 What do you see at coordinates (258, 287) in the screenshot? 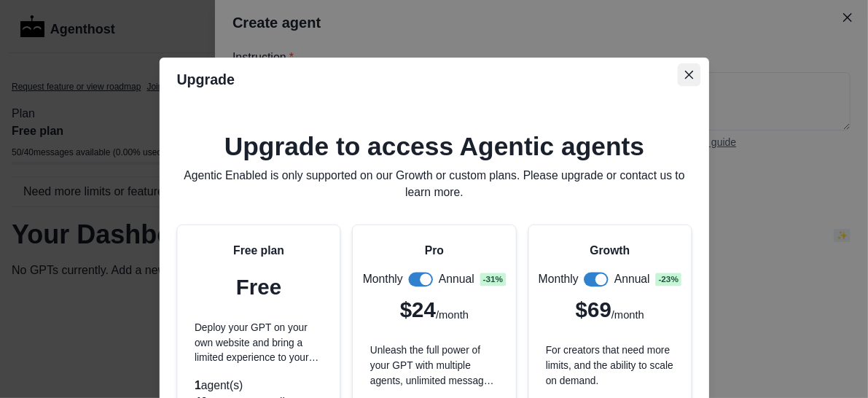
I see `p: Free` at bounding box center [258, 287].